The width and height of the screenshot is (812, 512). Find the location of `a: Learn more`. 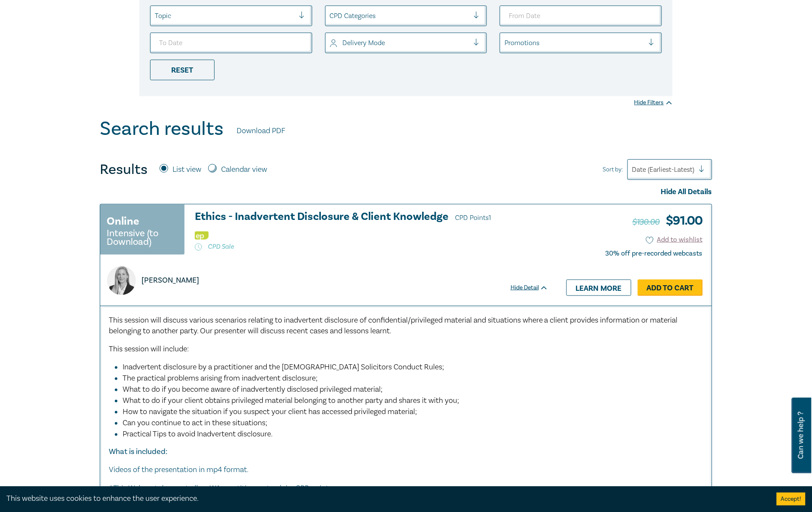

a: Learn more is located at coordinates (599, 288).